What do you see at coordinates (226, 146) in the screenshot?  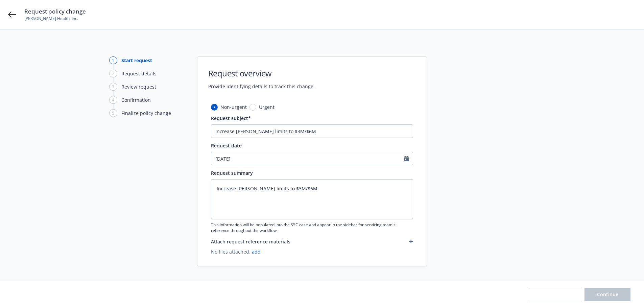 I see `span: Request date` at bounding box center [226, 146].